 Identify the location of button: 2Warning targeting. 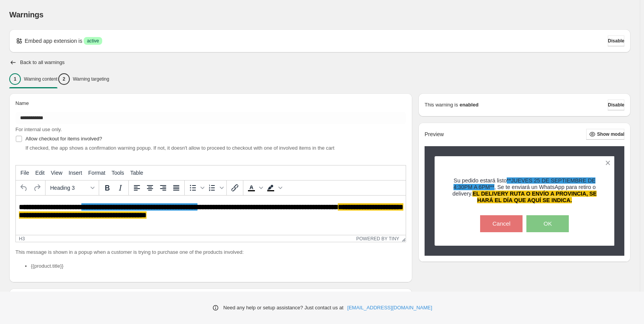
(84, 79).